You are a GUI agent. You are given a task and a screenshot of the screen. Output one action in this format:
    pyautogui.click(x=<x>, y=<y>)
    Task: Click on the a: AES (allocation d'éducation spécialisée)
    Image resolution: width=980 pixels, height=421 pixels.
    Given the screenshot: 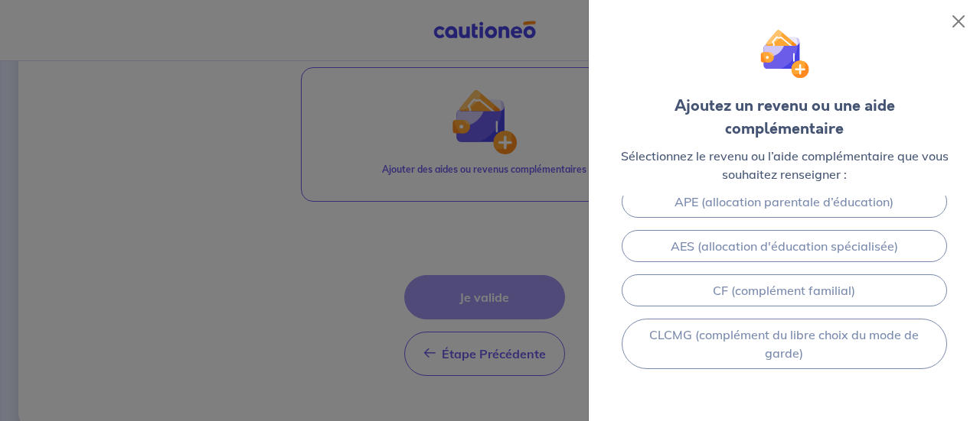 What is the action you would take?
    pyautogui.click(x=785, y=246)
    